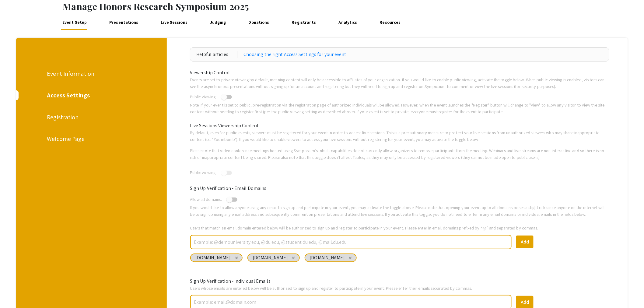  What do you see at coordinates (91, 73) in the screenshot?
I see `div: Event Information` at bounding box center [91, 73].